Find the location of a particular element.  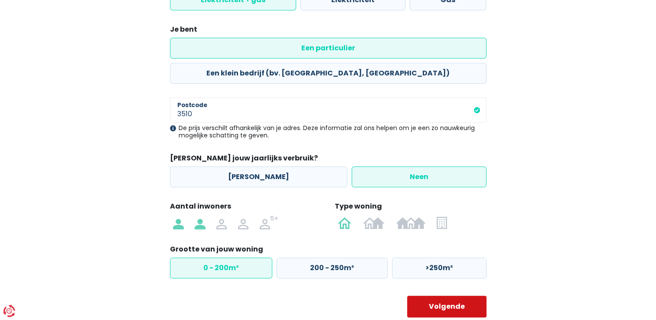

img: 2 personen is located at coordinates (200, 222).